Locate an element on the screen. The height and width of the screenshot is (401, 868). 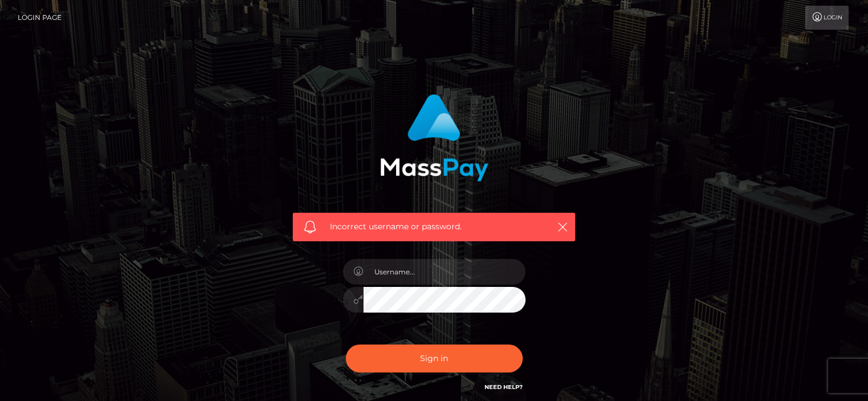
img: MassPay Login is located at coordinates (435, 138).